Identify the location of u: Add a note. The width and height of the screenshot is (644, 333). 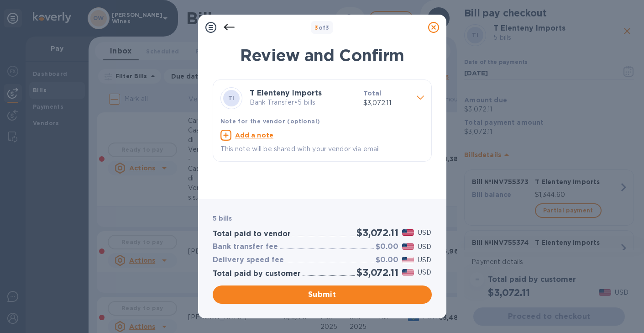
(254, 136).